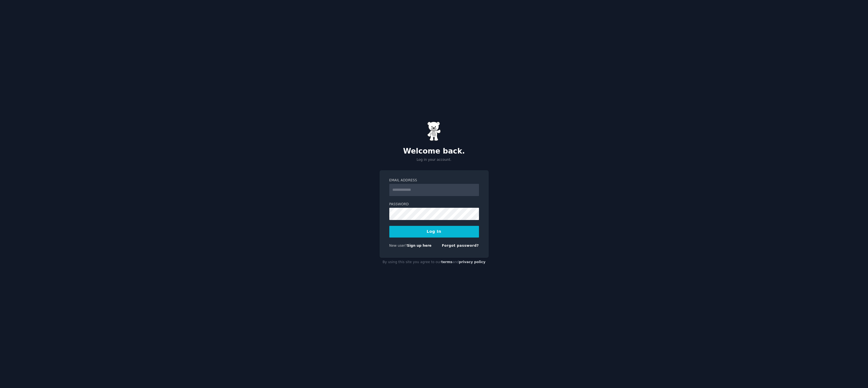 The width and height of the screenshot is (868, 388). What do you see at coordinates (434, 131) in the screenshot?
I see `img: Gummy Bear` at bounding box center [434, 131].